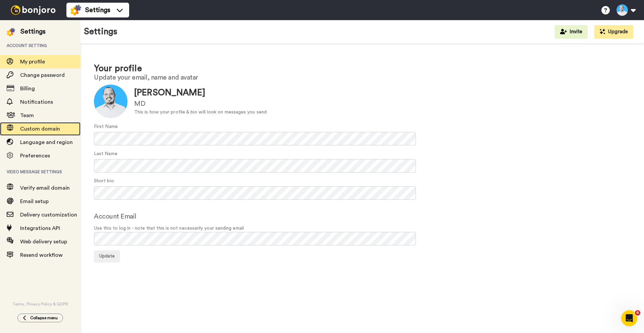  I want to click on span: Resend workflow, so click(41, 255).